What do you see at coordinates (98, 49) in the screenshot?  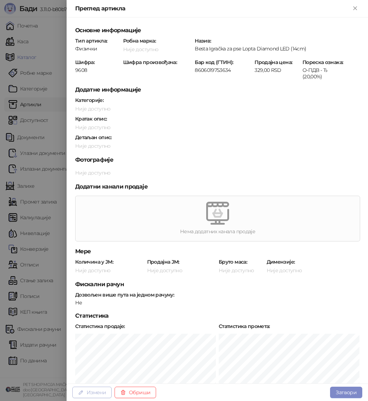 I see `div: Физички` at bounding box center [98, 49].